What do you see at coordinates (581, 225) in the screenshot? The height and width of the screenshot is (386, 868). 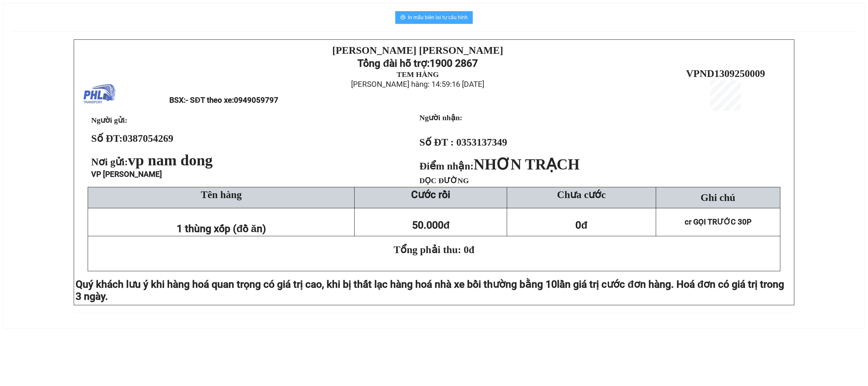 I see `span: 0đ` at bounding box center [581, 225].